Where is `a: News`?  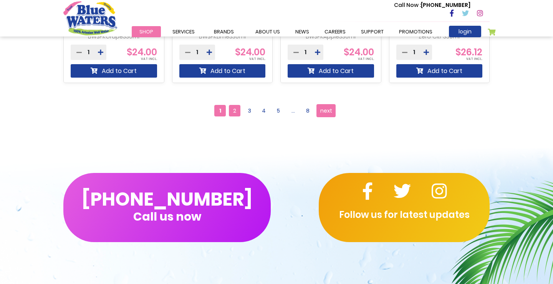
a: News is located at coordinates (302, 31).